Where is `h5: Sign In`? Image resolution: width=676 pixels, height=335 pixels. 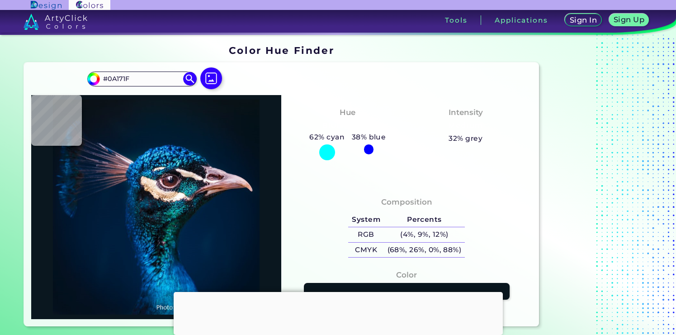 h5: Sign In is located at coordinates (583, 20).